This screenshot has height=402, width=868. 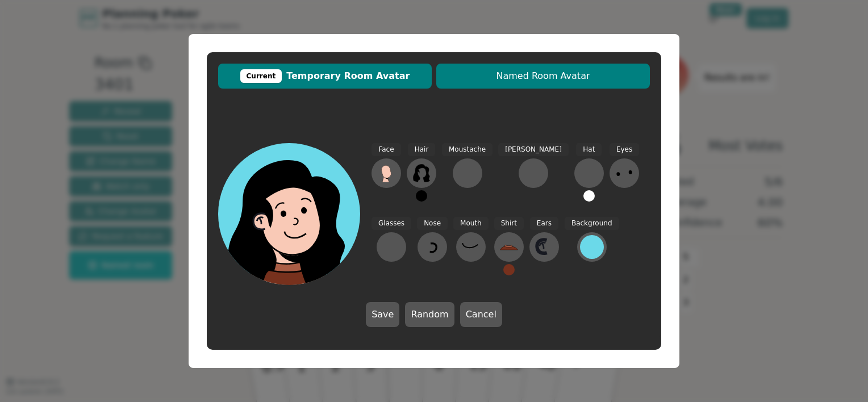 What do you see at coordinates (432, 223) in the screenshot?
I see `span: Nose` at bounding box center [432, 223].